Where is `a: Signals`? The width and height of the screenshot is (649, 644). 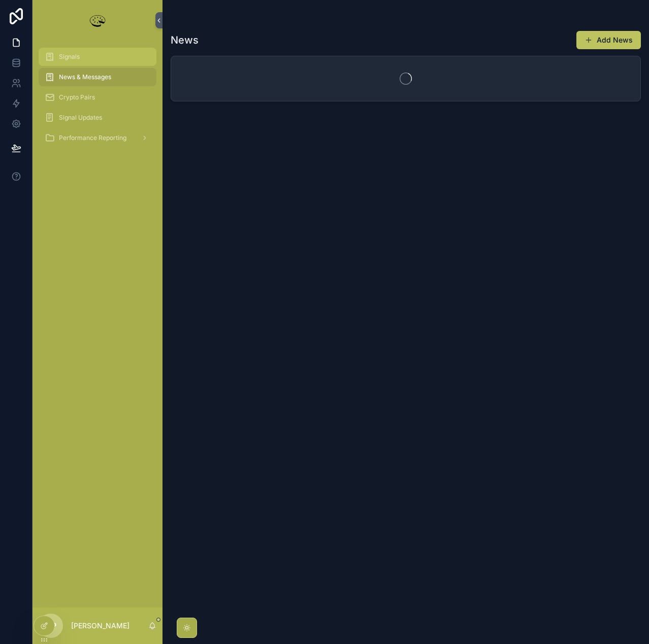
a: Signals is located at coordinates (97, 57).